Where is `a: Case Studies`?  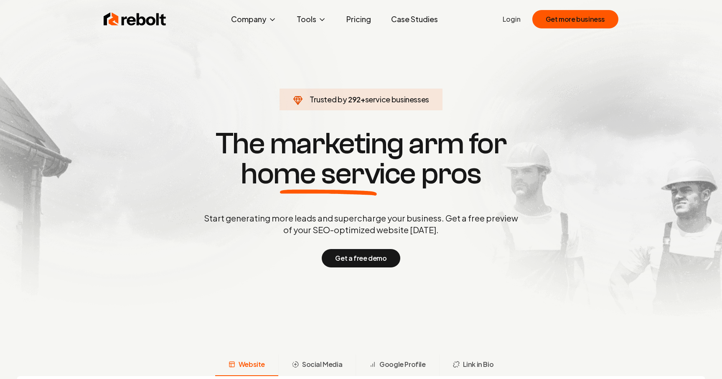
a: Case Studies is located at coordinates (415, 19).